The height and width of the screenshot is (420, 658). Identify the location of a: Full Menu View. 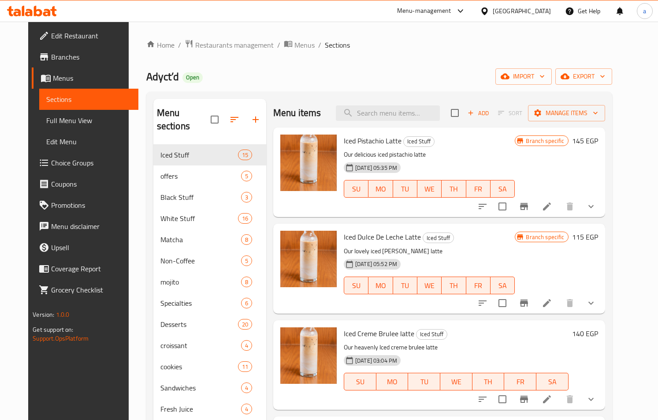
(89, 120).